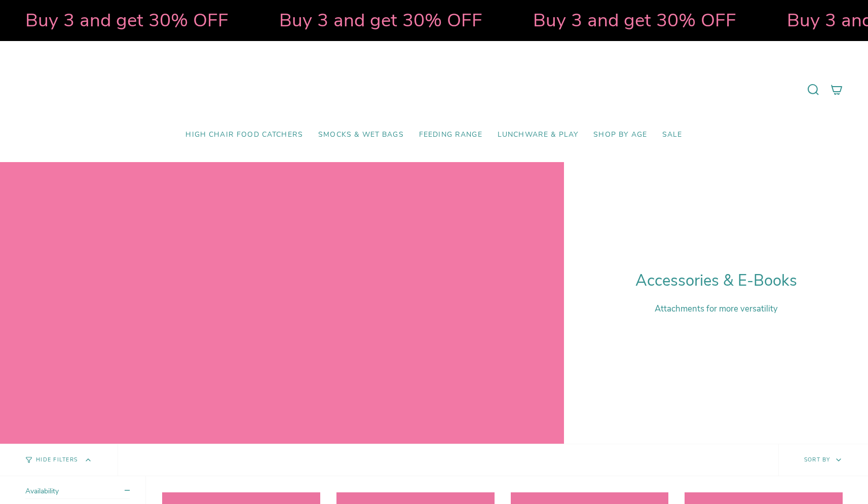  What do you see at coordinates (538, 134) in the screenshot?
I see `span: Lunchware & Play` at bounding box center [538, 134].